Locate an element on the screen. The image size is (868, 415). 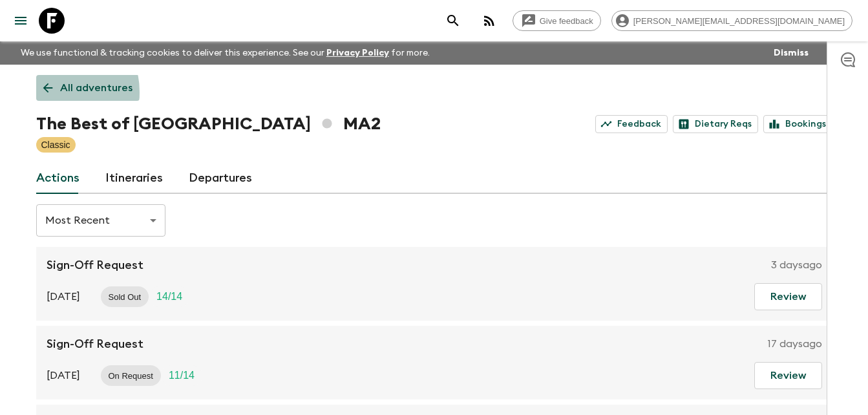
p: 14 / 14 is located at coordinates (170, 297).